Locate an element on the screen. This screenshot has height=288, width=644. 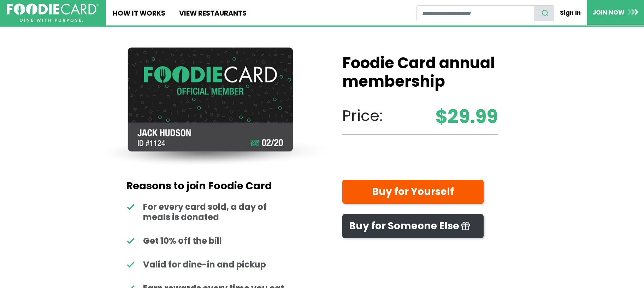
button: search is located at coordinates (544, 13).